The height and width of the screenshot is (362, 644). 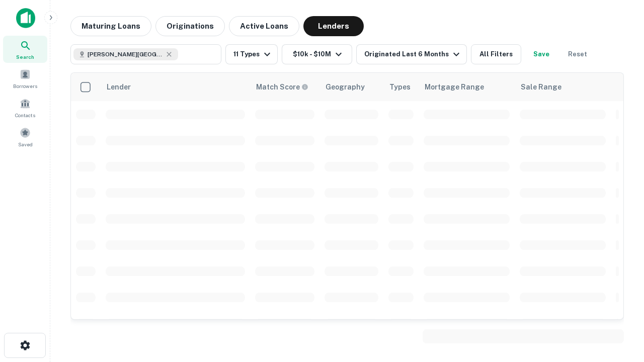 What do you see at coordinates (285, 87) in the screenshot?
I see `th: Capitalize uses an advanced AI algorithm to match your search with the best lender. The match sco...` at bounding box center [285, 87].